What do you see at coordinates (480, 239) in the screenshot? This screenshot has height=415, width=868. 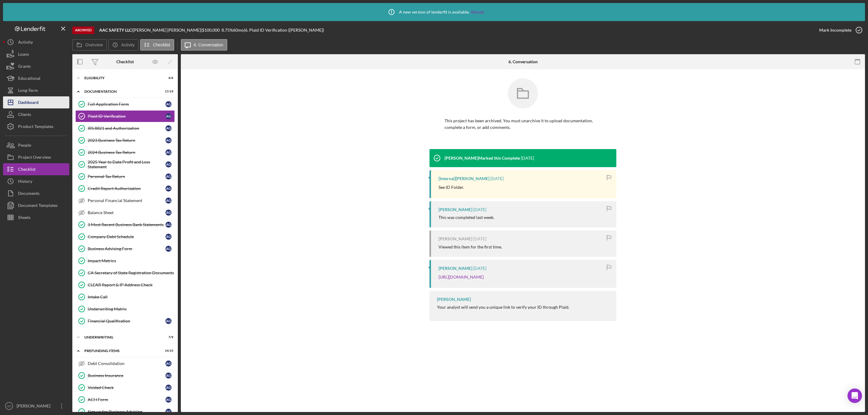 I see `time: 2025-06-10 15:32` at bounding box center [480, 239].